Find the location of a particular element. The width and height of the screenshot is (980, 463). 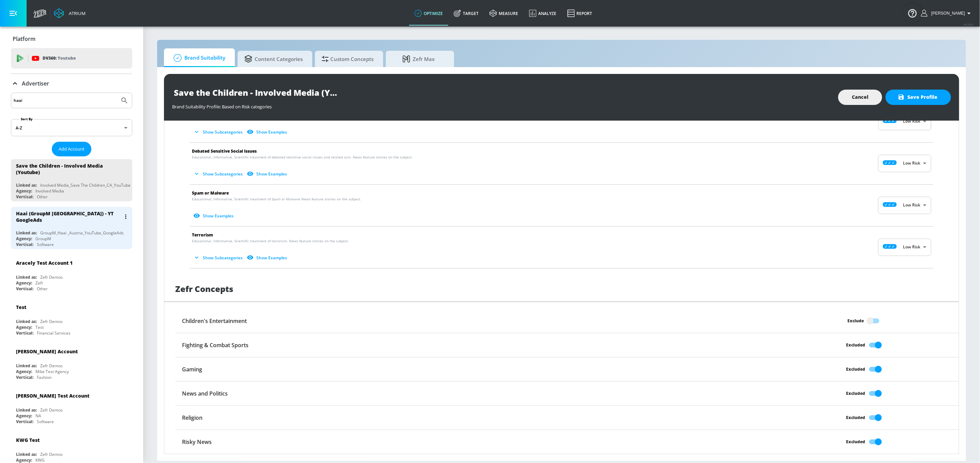

p: DV360: is located at coordinates (59, 58).